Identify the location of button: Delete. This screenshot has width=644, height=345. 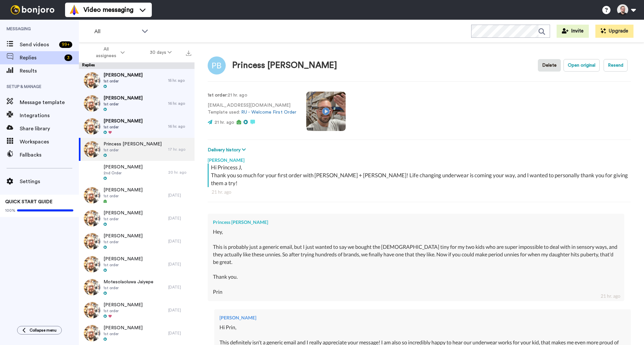
(549, 65).